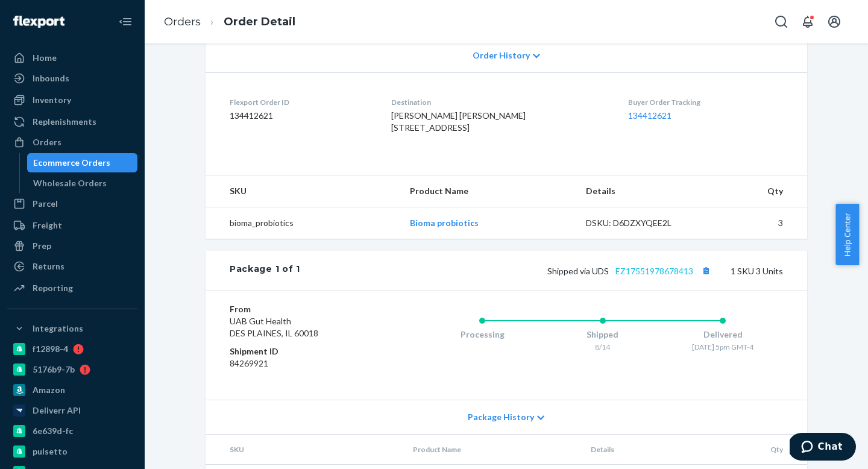  Describe the element at coordinates (274, 327) in the screenshot. I see `span: UAB Gut Health DES PLAINES, IL 60018` at that location.